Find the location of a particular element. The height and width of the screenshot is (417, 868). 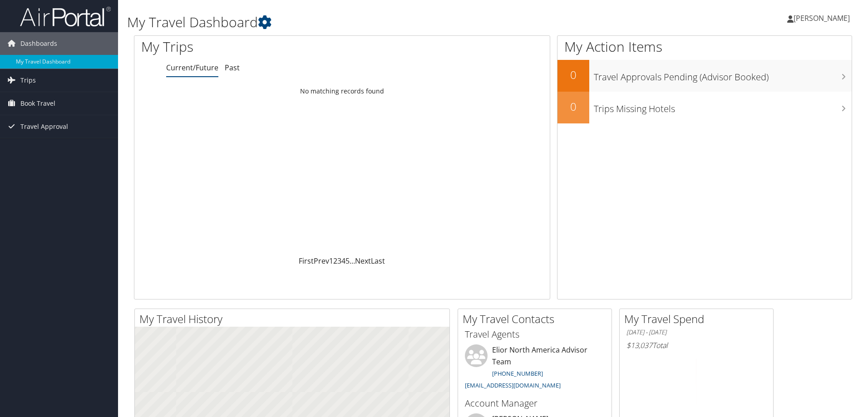

a: Last is located at coordinates (378, 261).